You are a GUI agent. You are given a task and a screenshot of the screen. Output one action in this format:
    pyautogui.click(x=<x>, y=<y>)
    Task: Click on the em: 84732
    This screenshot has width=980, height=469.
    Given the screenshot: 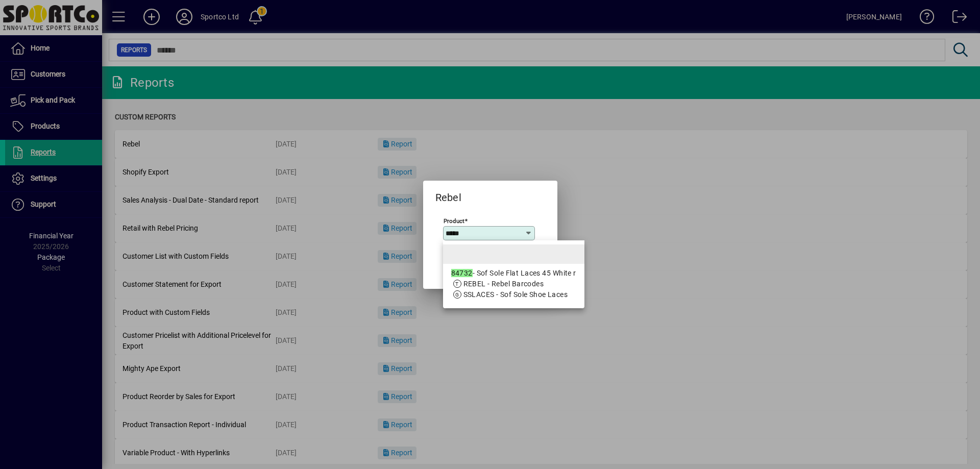 What is the action you would take?
    pyautogui.click(x=462, y=273)
    